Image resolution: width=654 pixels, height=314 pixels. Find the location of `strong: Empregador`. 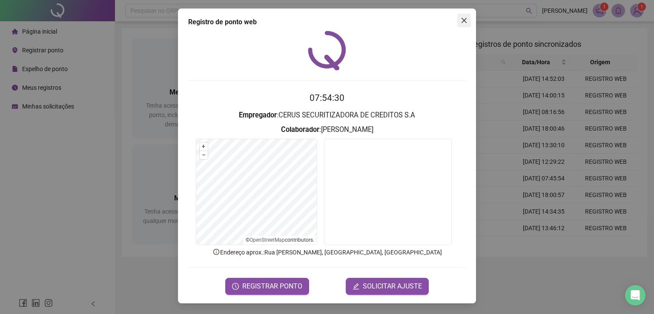

strong: Empregador is located at coordinates (257, 115).